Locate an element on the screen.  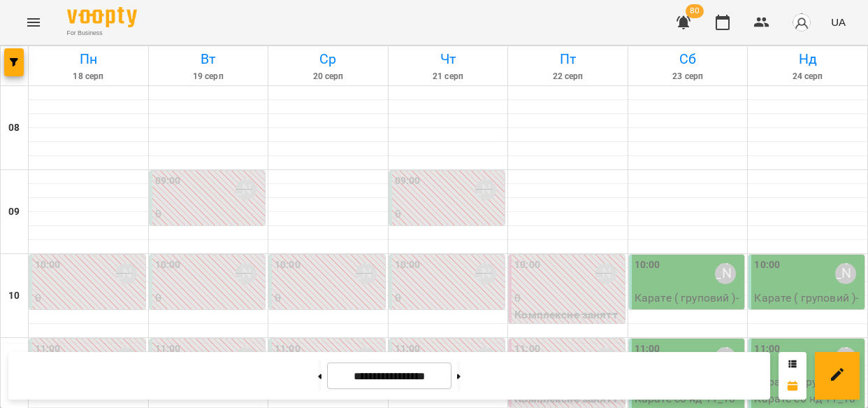
h6: 24 серп is located at coordinates (807, 77).